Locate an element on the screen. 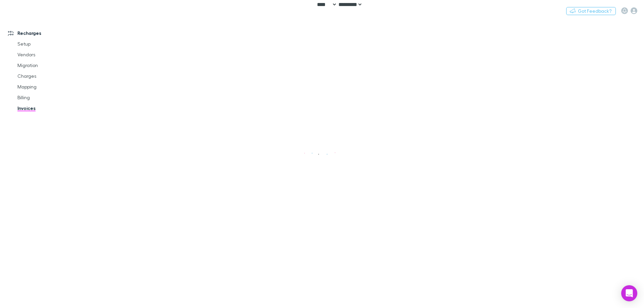 This screenshot has height=308, width=644. a: Migration is located at coordinates (51, 65).